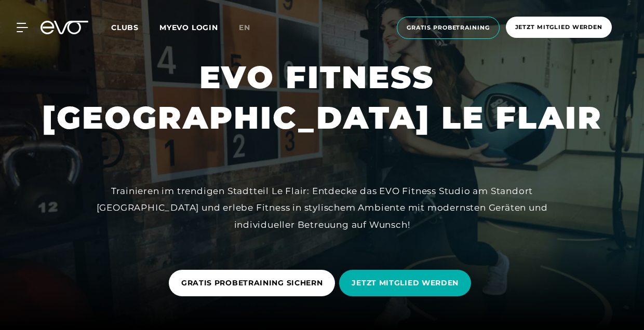  I want to click on a: Gratis Probetraining, so click(448, 27).